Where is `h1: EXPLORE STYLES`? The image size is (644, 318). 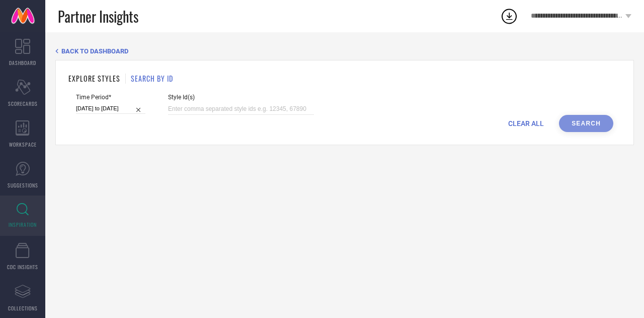 h1: EXPLORE STYLES is located at coordinates (94, 78).